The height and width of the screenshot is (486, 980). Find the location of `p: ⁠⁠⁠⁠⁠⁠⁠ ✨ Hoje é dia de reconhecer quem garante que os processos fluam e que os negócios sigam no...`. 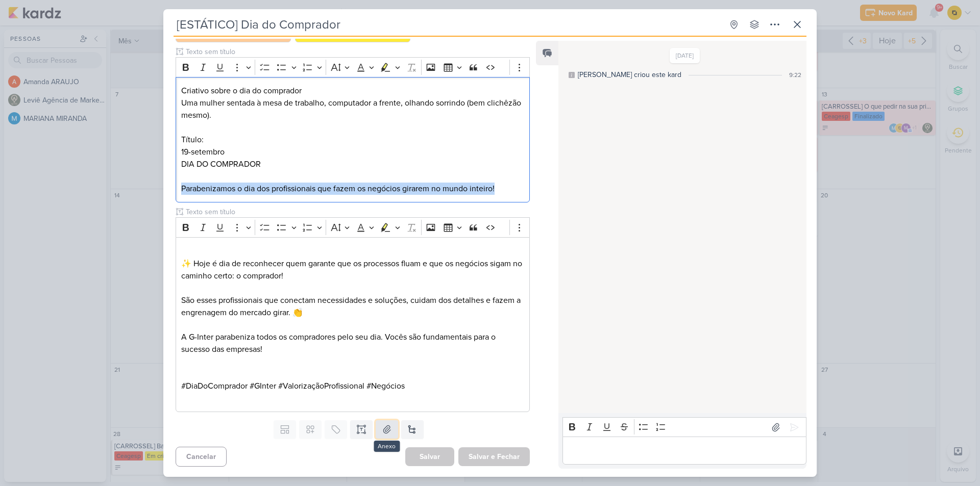

p: ⁠⁠⁠⁠⁠⁠⁠ ✨ Hoje é dia de reconhecer quem garante que os processos fluam e que os negócios sigam no... is located at coordinates (353, 264).